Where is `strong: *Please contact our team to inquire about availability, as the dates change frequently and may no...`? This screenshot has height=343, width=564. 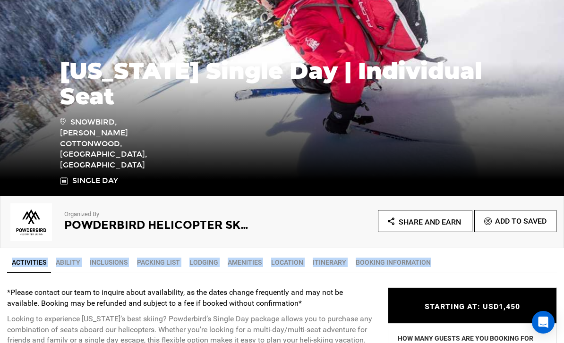 strong: *Please contact our team to inquire about availability, as the dates change frequently and may no... is located at coordinates (175, 298).